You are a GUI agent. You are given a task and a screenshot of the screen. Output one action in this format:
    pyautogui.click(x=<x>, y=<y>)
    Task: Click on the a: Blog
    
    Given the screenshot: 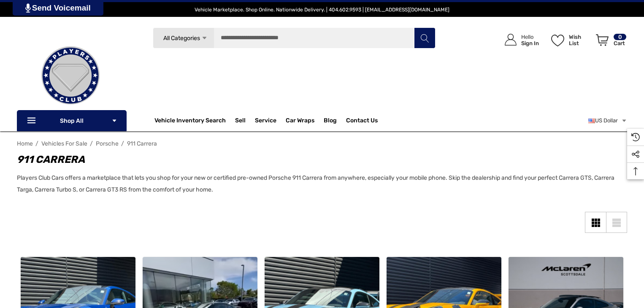 What is the action you would take?
    pyautogui.click(x=330, y=122)
    